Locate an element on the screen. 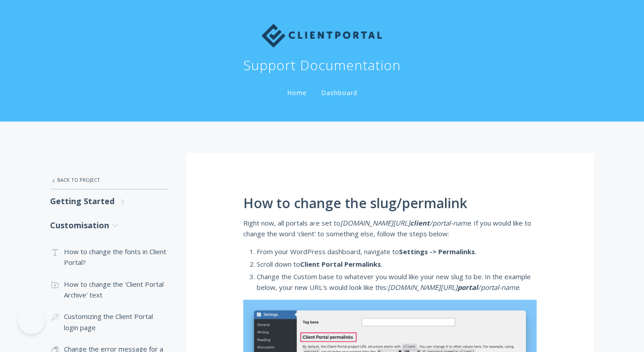  span: Right now, all portals are set to is located at coordinates (327, 223).